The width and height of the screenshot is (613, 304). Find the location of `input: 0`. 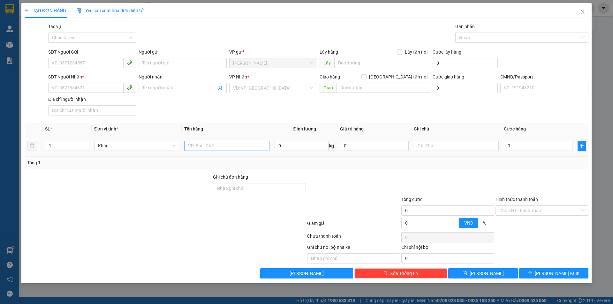

input: 0 is located at coordinates (374, 146).